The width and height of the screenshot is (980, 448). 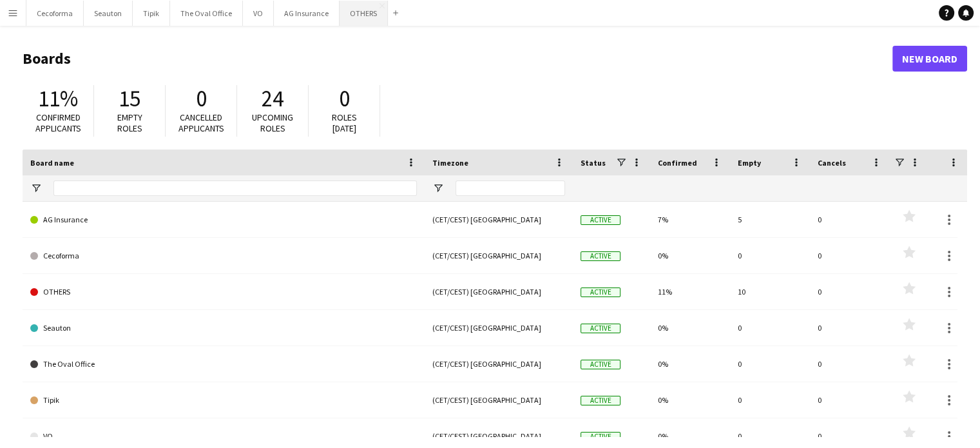 What do you see at coordinates (258, 13) in the screenshot?
I see `button: VO` at bounding box center [258, 13].